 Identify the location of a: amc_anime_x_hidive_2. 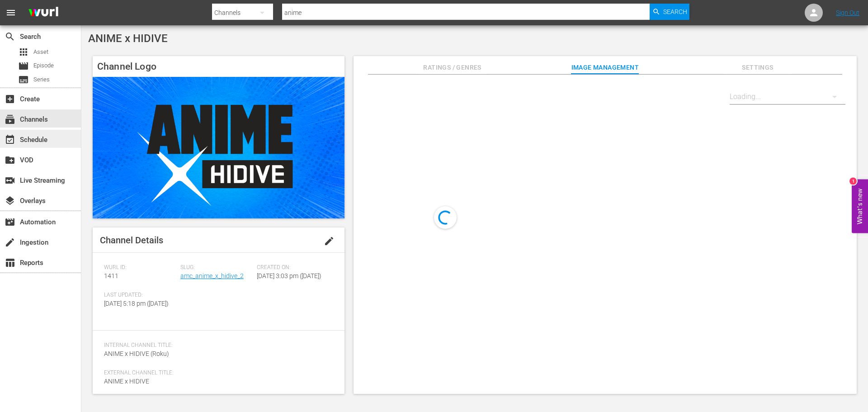
(212, 276).